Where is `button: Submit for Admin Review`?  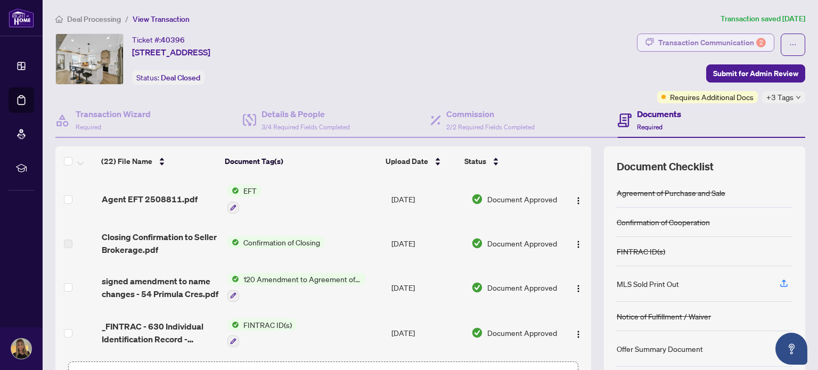
button: Submit for Admin Review is located at coordinates (755, 73).